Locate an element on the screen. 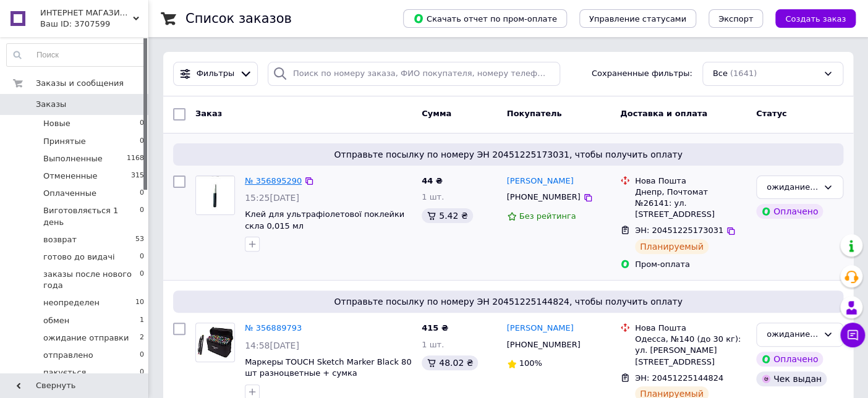 This screenshot has width=868, height=398. input: Поиск is located at coordinates (76, 55).